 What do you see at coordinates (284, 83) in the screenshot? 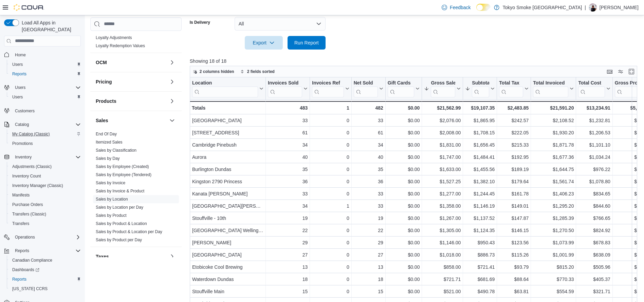
I see `div: Invoices Sold` at bounding box center [284, 83].